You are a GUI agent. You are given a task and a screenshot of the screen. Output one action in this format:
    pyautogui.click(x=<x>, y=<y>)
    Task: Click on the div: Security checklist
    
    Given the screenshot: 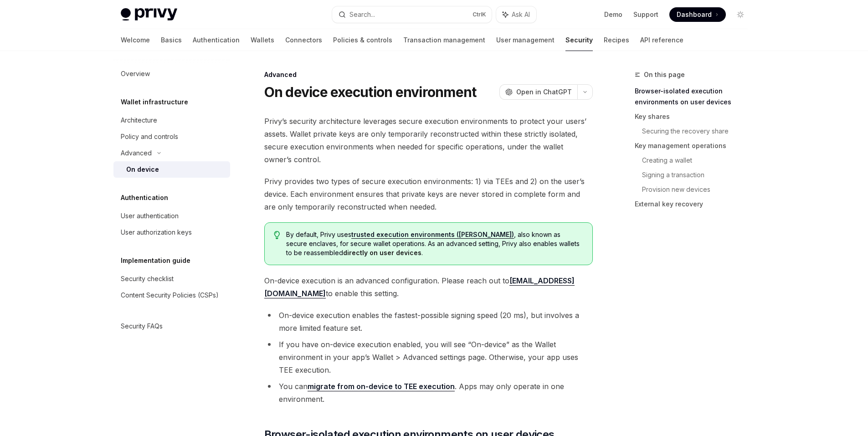 What is the action you would take?
    pyautogui.click(x=147, y=279)
    